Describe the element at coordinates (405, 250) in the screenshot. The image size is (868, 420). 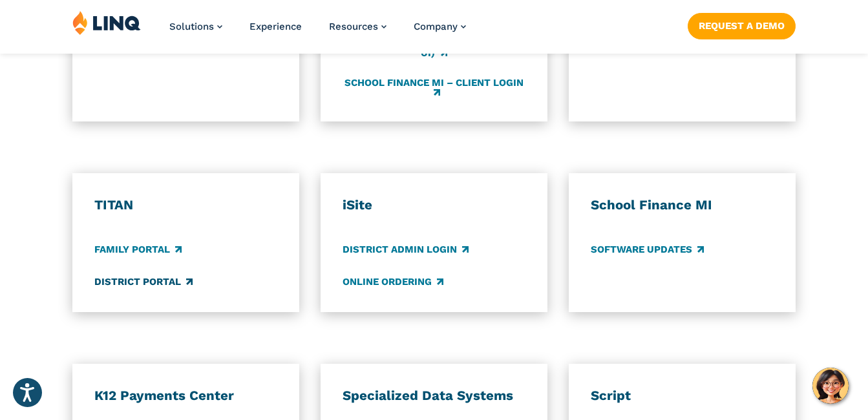
I see `a: District Admin Login` at that location.